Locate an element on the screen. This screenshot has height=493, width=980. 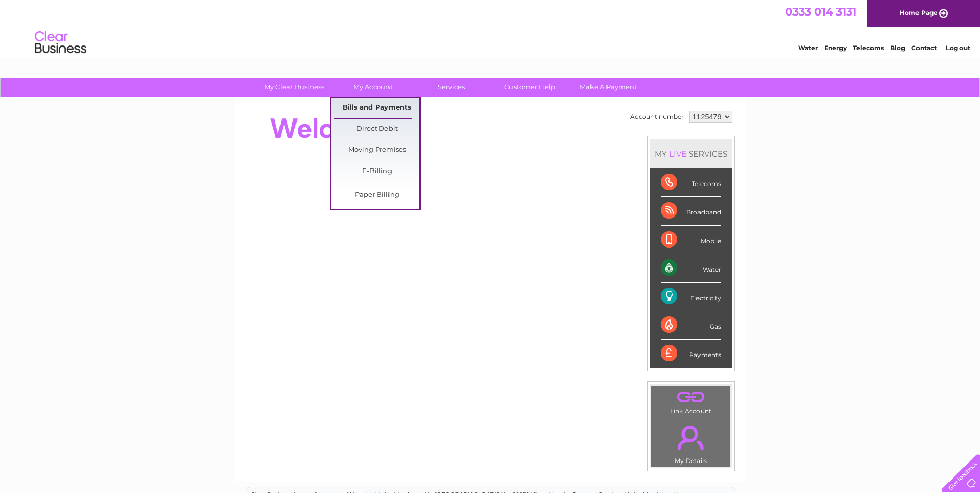
div: Gas is located at coordinates (691, 325).